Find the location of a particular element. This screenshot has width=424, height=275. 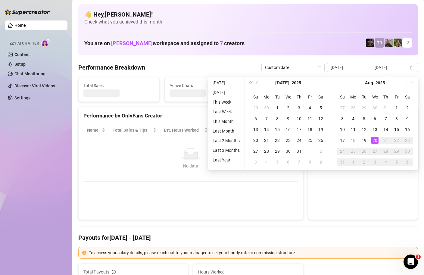

a: Setup is located at coordinates (20, 64).